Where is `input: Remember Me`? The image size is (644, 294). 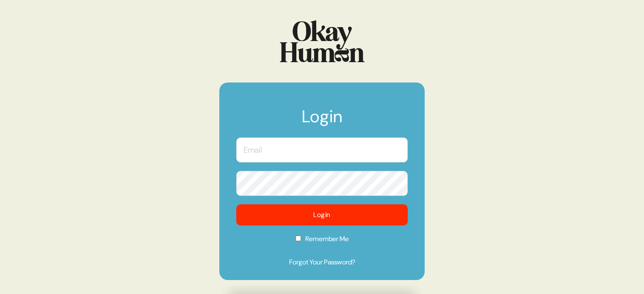
input: Remember Me is located at coordinates (298, 238).